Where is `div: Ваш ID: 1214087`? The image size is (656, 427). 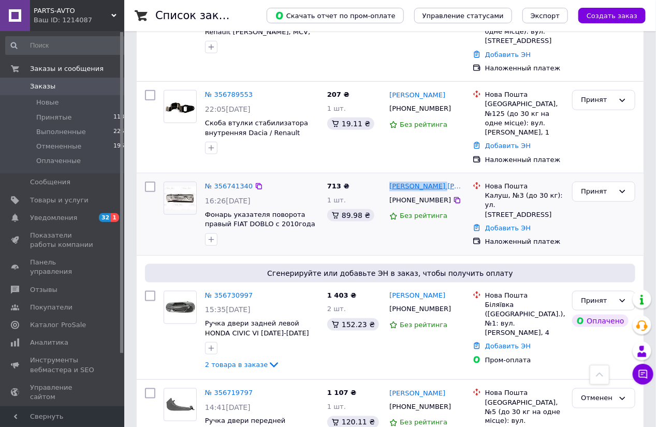
div: Ваш ID: 1214087 is located at coordinates (79, 20).